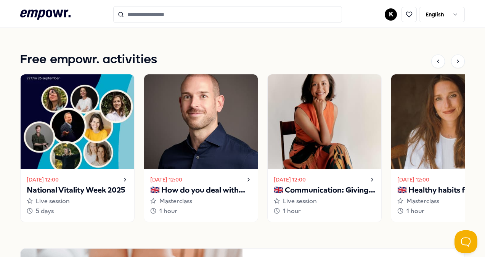 This screenshot has height=257, width=485. What do you see at coordinates (324, 190) in the screenshot?
I see `p: 🇬🇧 Communication: Giving and receiving feedback` at bounding box center [324, 190].